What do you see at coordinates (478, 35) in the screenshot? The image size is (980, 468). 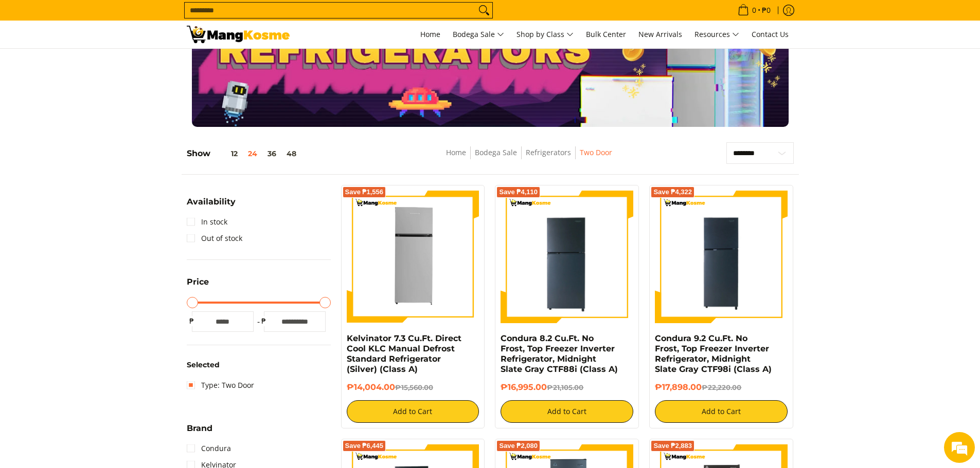 I see `span: Bodega Sale` at bounding box center [478, 35].